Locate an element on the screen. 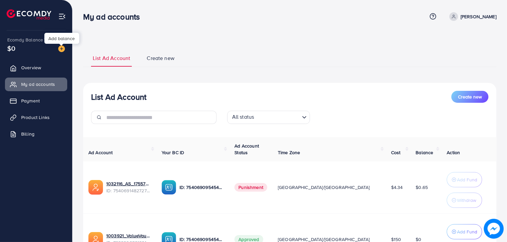 This screenshot has height=242, width=507. img: ic-ads-acc.e4c84228.svg is located at coordinates (96, 187).